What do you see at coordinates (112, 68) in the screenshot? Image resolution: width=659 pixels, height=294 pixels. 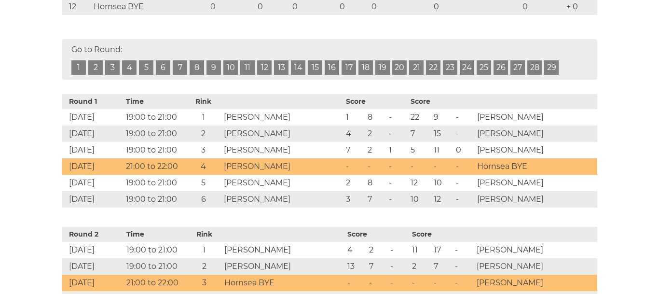 I see `a: 3` at bounding box center [112, 68].